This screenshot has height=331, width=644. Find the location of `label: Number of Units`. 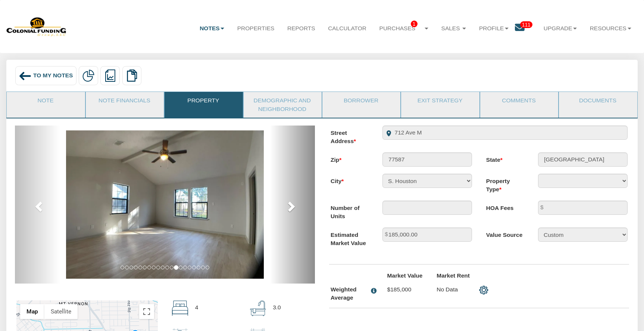

label: Number of Units is located at coordinates (349, 210).